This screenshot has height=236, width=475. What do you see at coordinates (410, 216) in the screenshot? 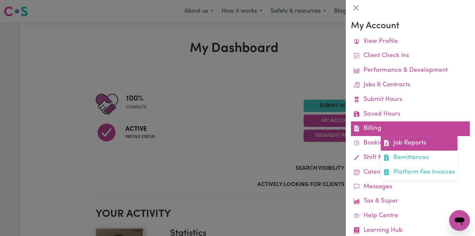
I see `a: Help Centre` at bounding box center [410, 216].